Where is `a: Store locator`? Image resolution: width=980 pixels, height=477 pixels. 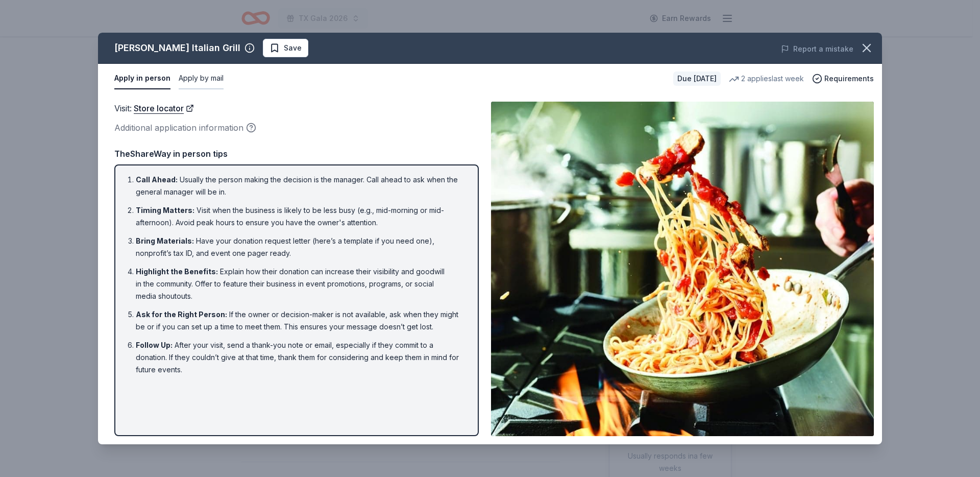 a: Store locator is located at coordinates (164, 108).